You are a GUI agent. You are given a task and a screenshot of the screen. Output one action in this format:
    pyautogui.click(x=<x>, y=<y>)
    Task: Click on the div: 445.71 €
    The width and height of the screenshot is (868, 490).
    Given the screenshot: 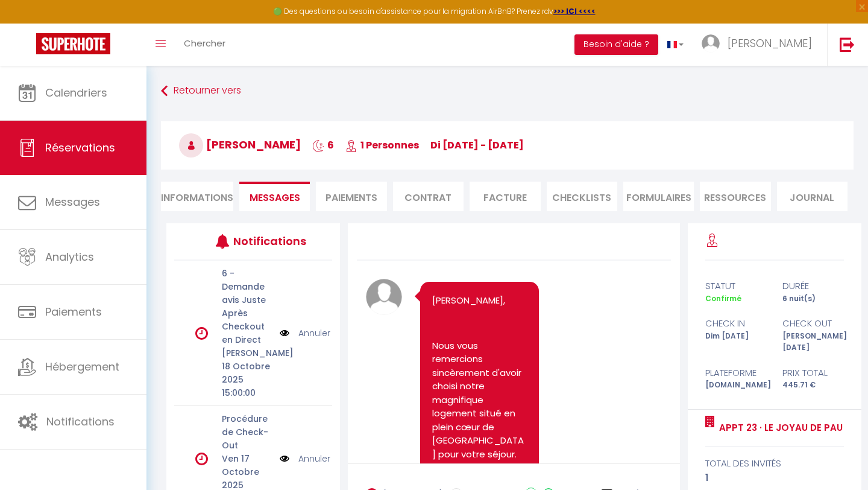 What is the action you would take?
    pyautogui.click(x=813, y=385)
    